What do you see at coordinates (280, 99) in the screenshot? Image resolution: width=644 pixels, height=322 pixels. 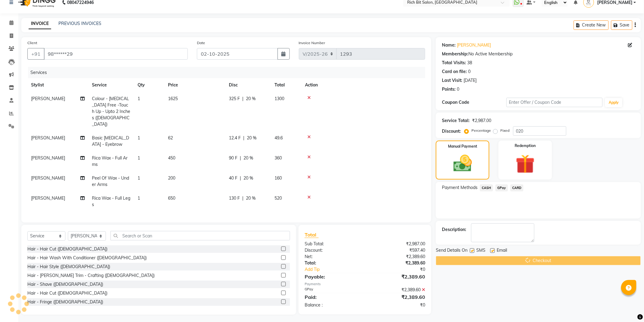 I see `span: 1300` at bounding box center [280, 99].